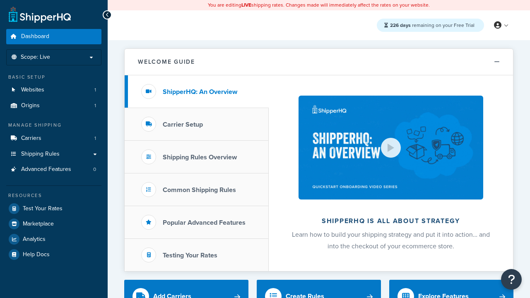 The height and width of the screenshot is (298, 530). What do you see at coordinates (94, 169) in the screenshot?
I see `span: 0` at bounding box center [94, 169].